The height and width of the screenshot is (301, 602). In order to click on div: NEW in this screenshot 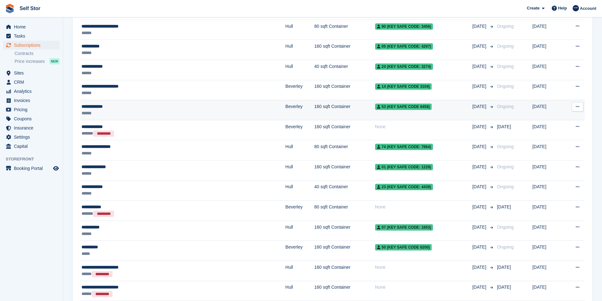, I will do `click(54, 61)`.